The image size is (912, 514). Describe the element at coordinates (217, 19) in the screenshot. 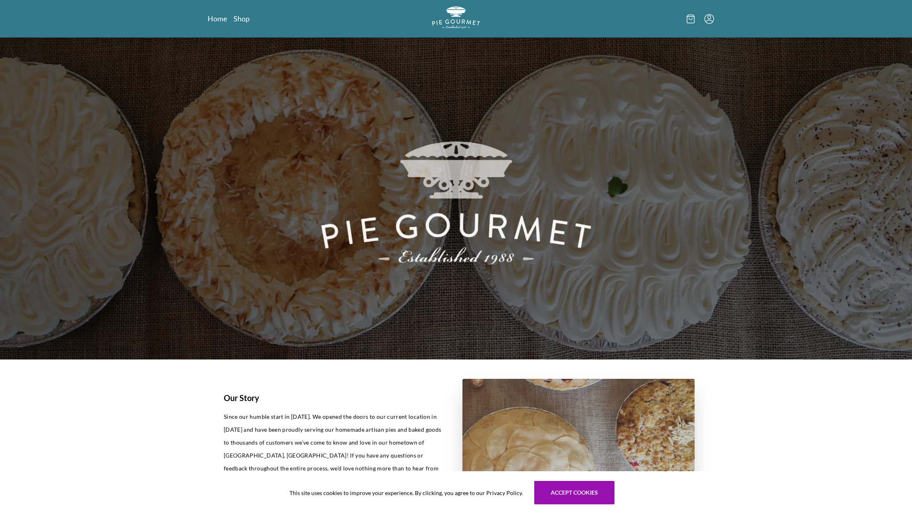

I see `a: Home` at that location.